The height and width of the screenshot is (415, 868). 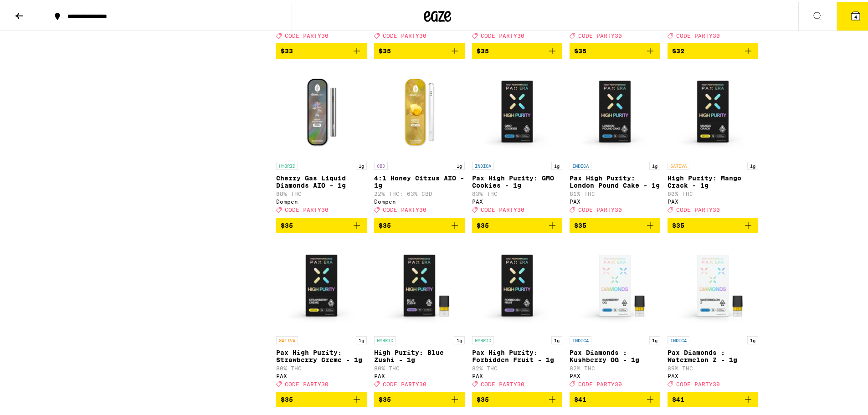 I want to click on img: PAX - Pax High Purity: Strawberry Creme - 1g, so click(x=321, y=284).